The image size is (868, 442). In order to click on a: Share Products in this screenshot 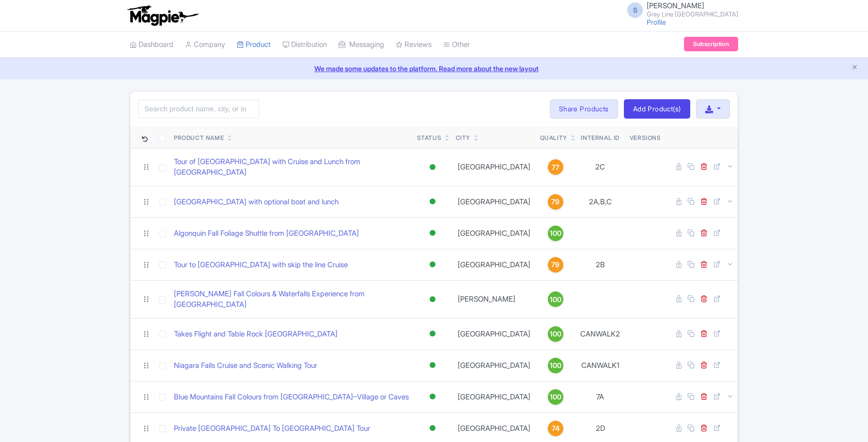, I will do `click(583, 109)`.